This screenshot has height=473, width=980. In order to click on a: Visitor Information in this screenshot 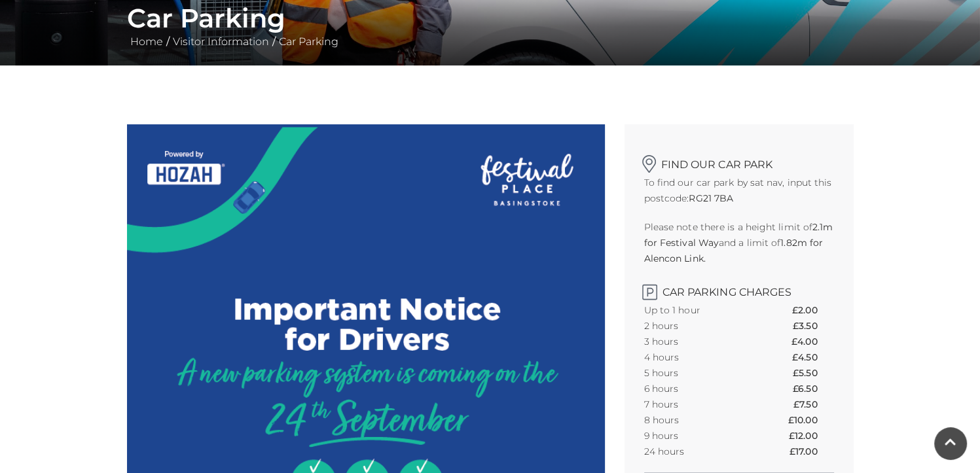, I will do `click(221, 41)`.